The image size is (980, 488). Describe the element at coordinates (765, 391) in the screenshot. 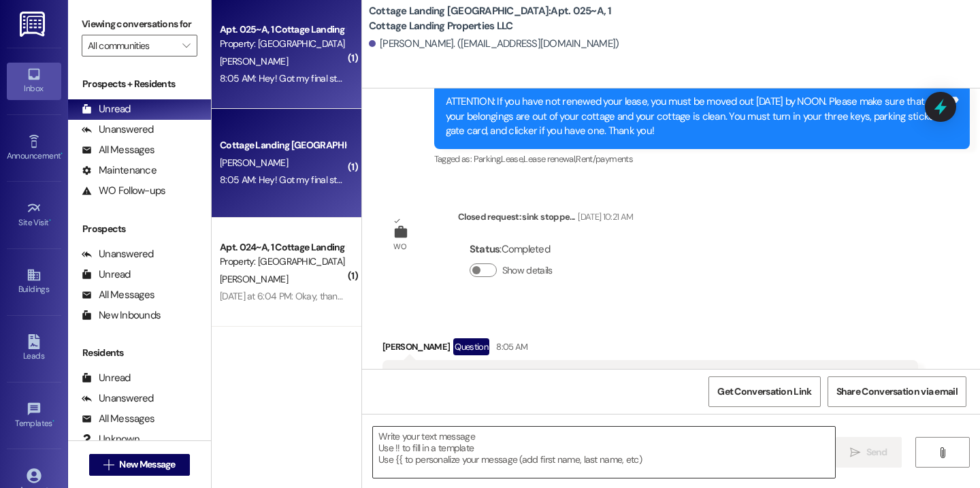

I see `button: Get Conversation Link` at that location.